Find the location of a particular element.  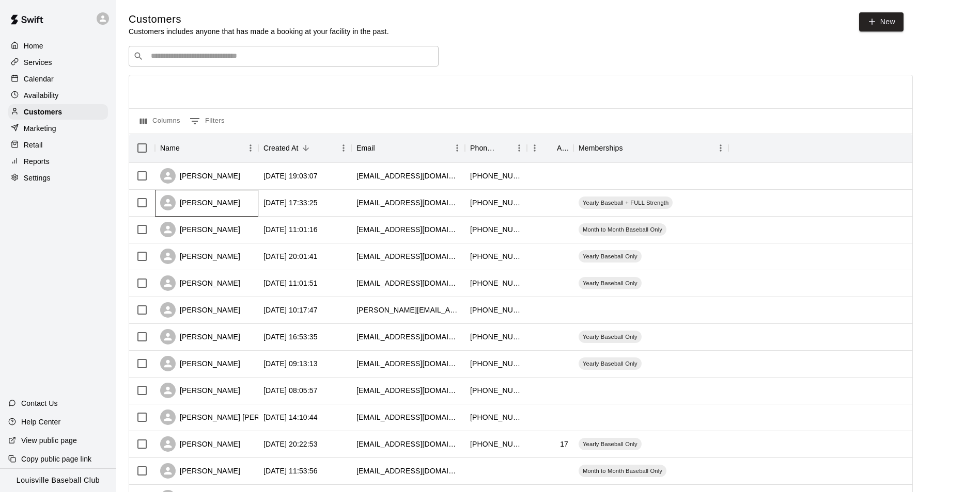

div: kevnmimilewis@gmail.com is located at coordinates (408, 391).